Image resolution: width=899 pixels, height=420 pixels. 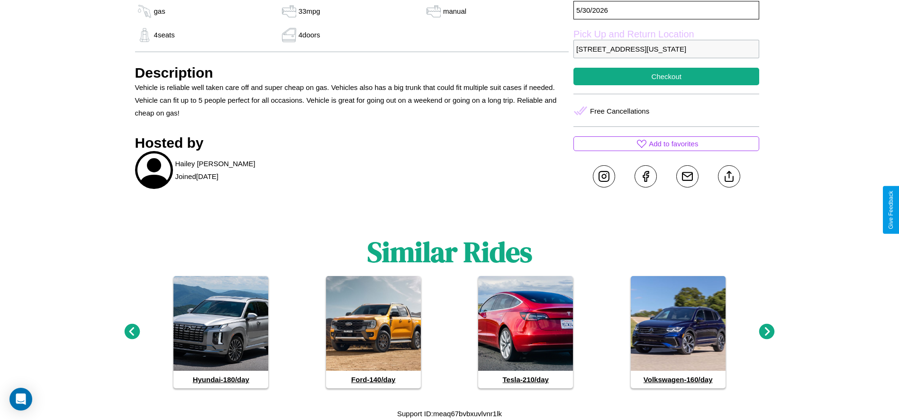 I want to click on div: Open Intercom Messenger, so click(x=21, y=399).